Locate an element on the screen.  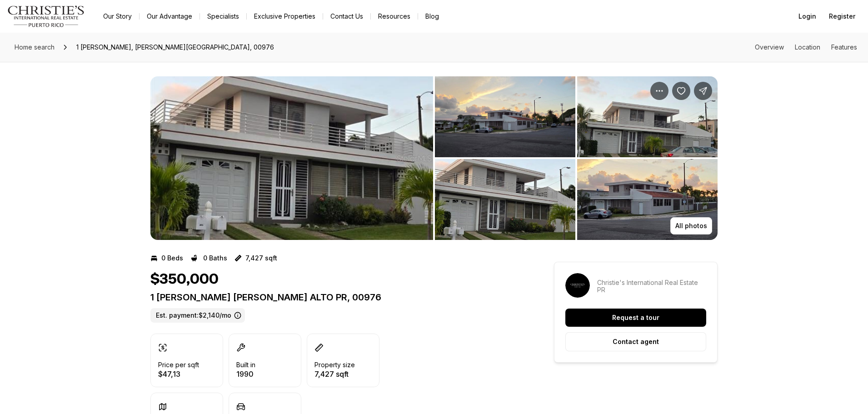
span: Register is located at coordinates (842, 17).